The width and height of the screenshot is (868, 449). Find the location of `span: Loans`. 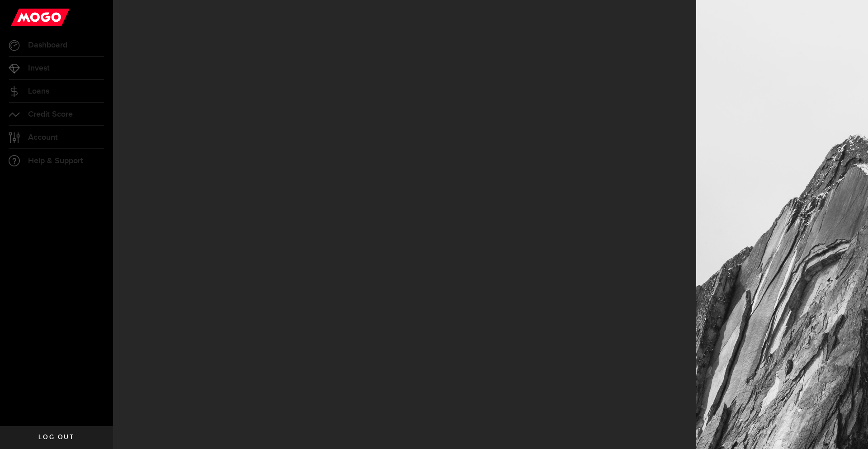

span: Loans is located at coordinates (38, 91).